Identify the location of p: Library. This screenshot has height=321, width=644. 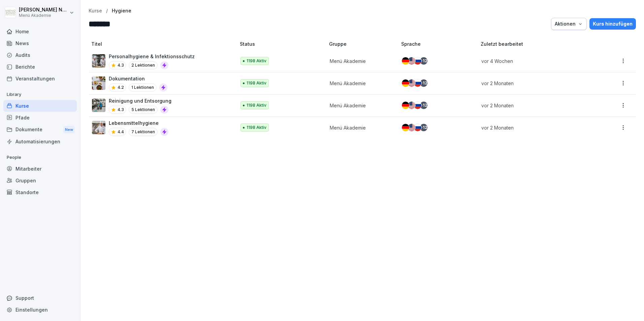
(40, 94).